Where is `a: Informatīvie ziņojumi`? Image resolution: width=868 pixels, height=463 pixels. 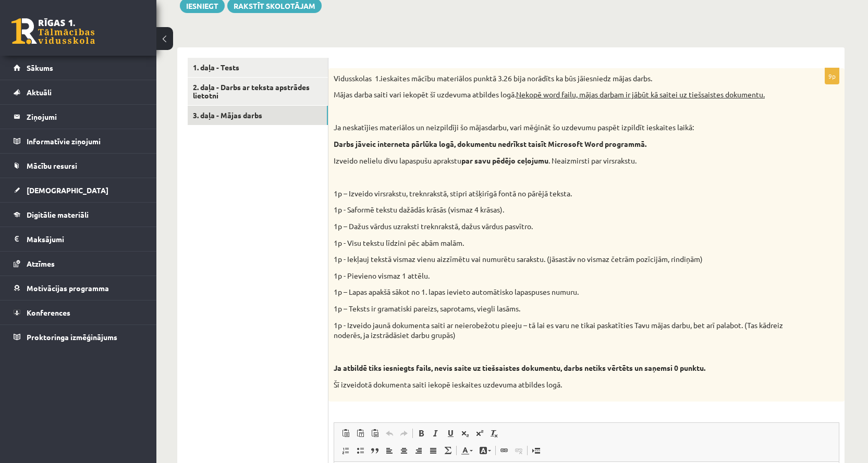
a: Informatīvie ziņojumi is located at coordinates (78, 141).